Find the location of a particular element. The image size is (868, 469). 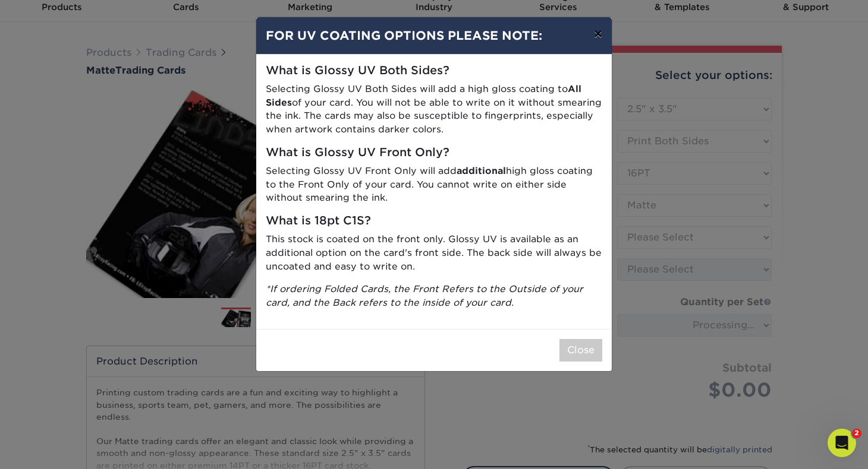

p: Selecting Glossy UV Both Sides will add a high gloss coating to of your card. You will not be abl... is located at coordinates (434, 110).